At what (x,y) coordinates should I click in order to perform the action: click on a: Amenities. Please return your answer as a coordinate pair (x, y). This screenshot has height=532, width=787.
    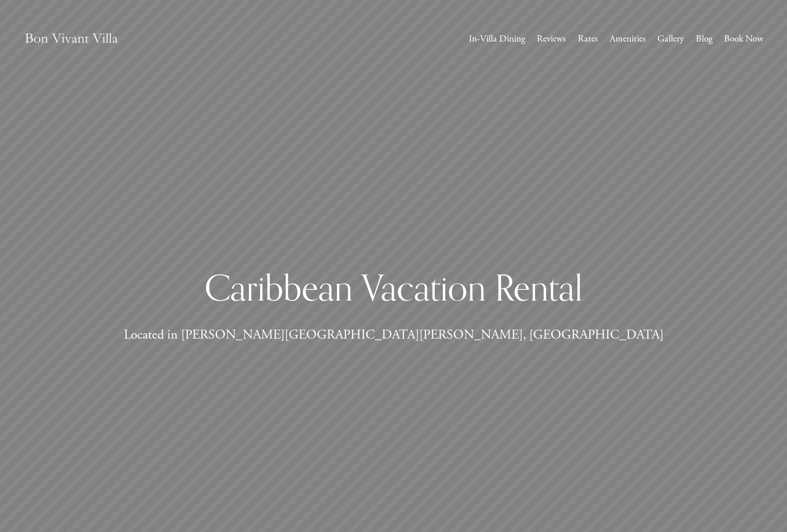
    Looking at the image, I should click on (628, 39).